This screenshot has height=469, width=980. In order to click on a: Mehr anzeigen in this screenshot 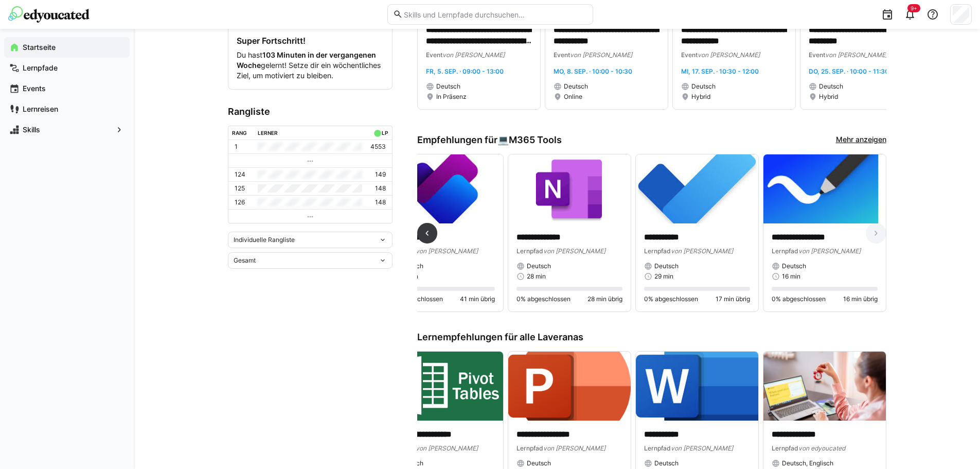, I will do `click(861, 140)`.